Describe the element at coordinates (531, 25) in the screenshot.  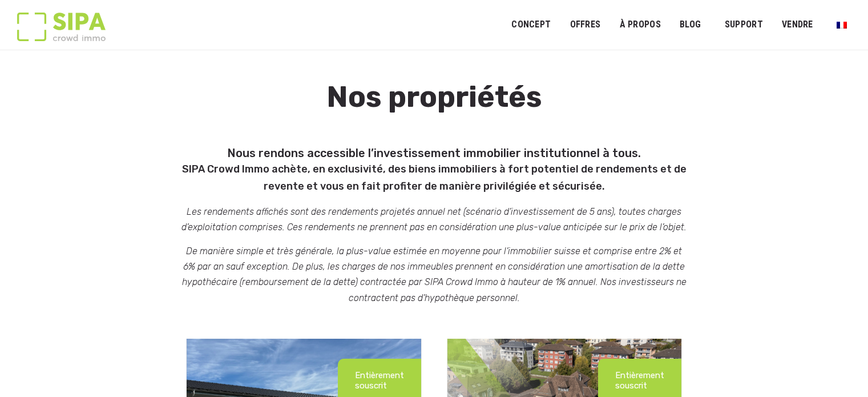
I see `a: Concept` at that location.